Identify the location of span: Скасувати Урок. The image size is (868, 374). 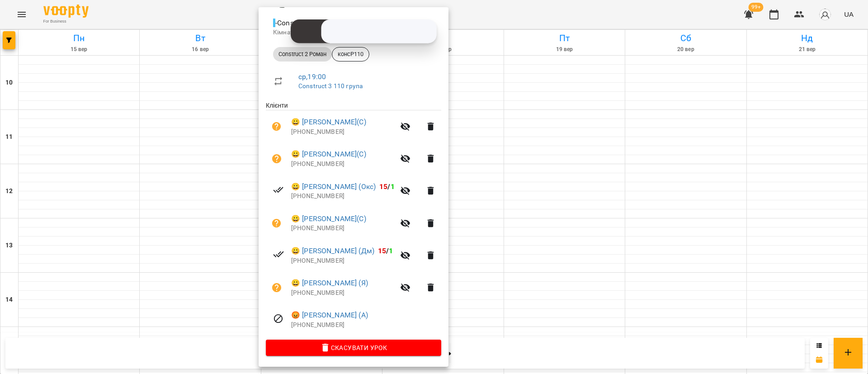
(353, 348).